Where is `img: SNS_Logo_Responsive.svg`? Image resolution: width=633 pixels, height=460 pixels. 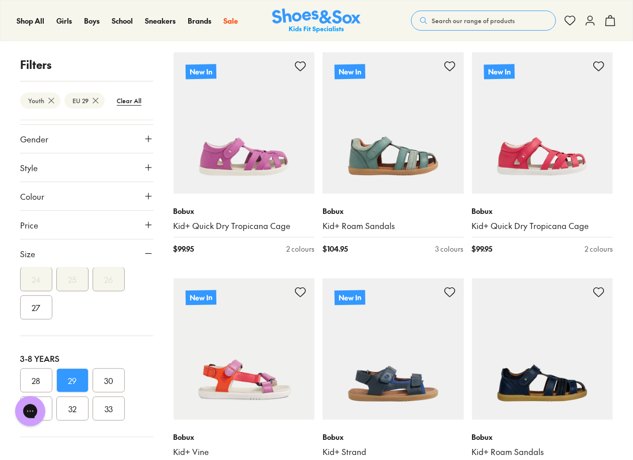 img: SNS_Logo_Responsive.svg is located at coordinates (317, 21).